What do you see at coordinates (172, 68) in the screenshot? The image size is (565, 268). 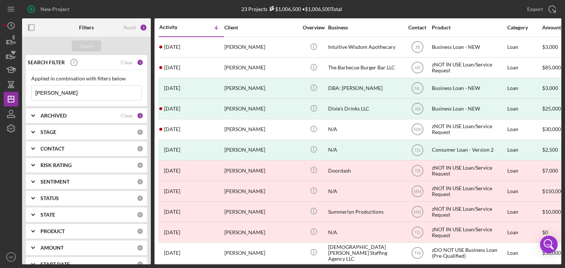 I see `time: 2024-12-17 13:59` at bounding box center [172, 68].